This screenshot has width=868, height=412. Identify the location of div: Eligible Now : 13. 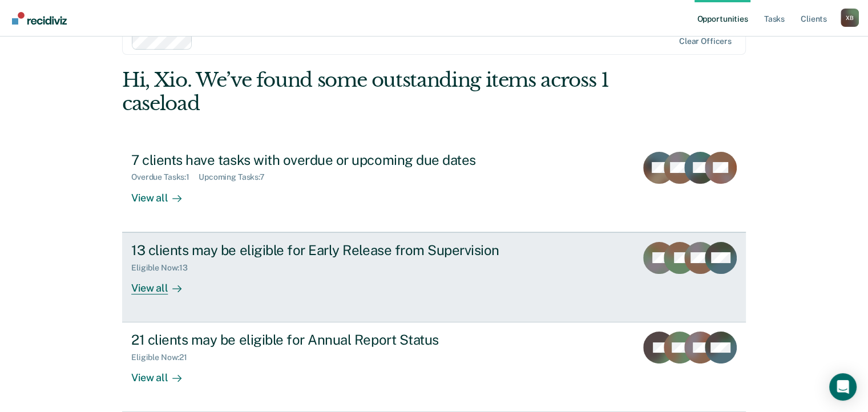
(164, 267).